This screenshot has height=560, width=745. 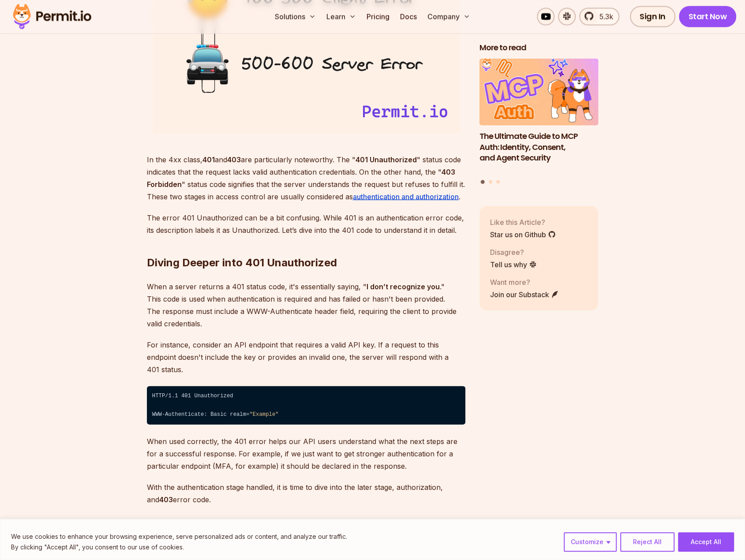 I want to click on div: Posts, so click(x=539, y=121).